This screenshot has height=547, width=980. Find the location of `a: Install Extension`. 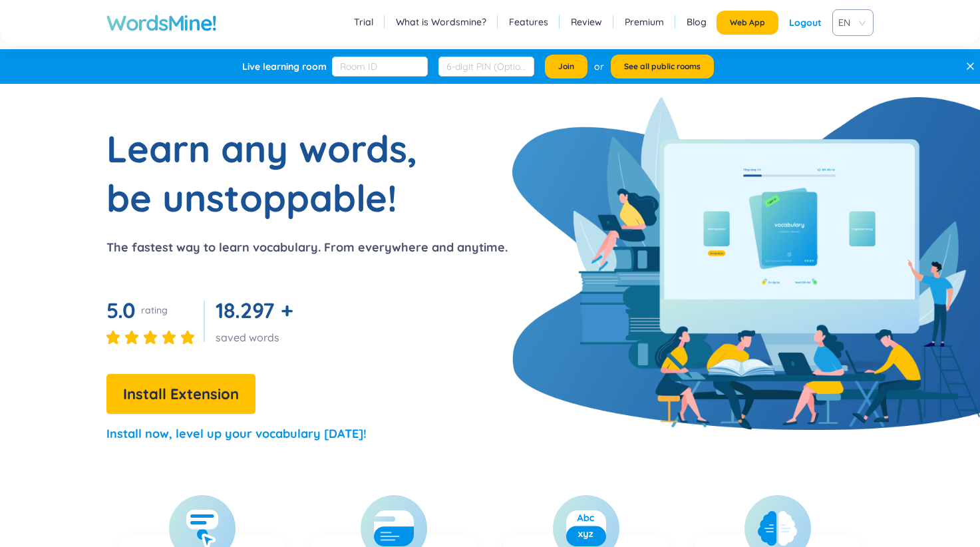

a: Install Extension is located at coordinates (181, 395).